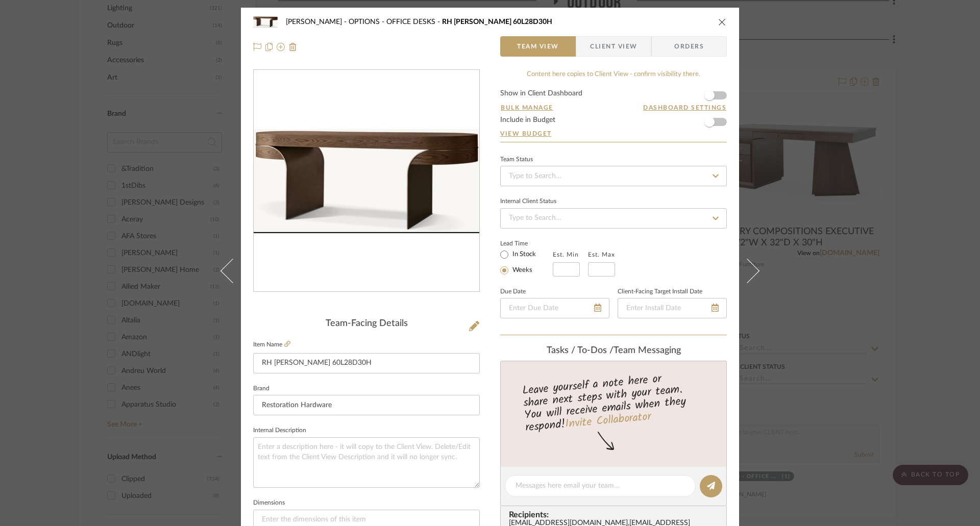  What do you see at coordinates (614, 351) in the screenshot?
I see `div: team Messaging` at bounding box center [614, 351].